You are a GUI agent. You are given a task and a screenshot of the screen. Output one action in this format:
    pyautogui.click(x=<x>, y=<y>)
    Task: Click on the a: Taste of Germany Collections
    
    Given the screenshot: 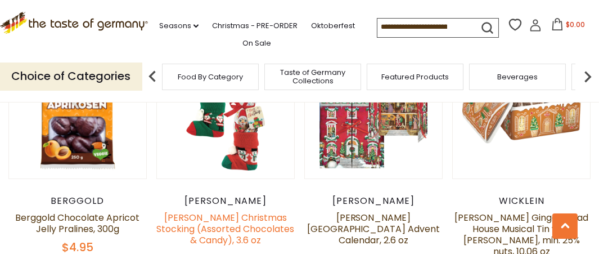 What is the action you would take?
    pyautogui.click(x=313, y=77)
    